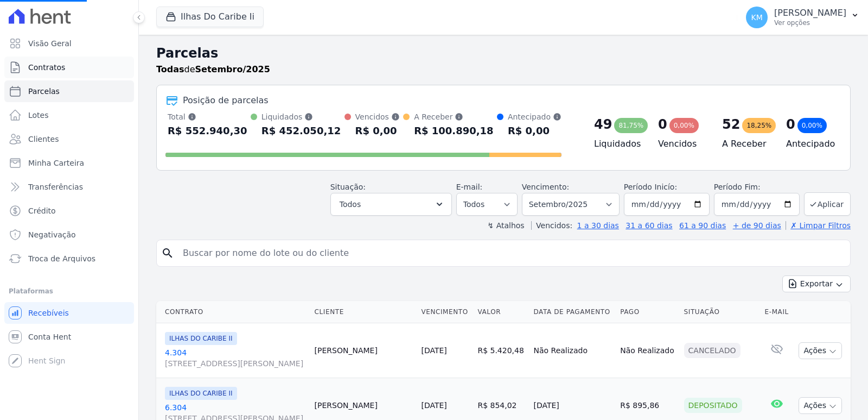 The image size is (868, 420). Describe the element at coordinates (598, 226) in the screenshot. I see `a: 1 a 30 dias` at that location.